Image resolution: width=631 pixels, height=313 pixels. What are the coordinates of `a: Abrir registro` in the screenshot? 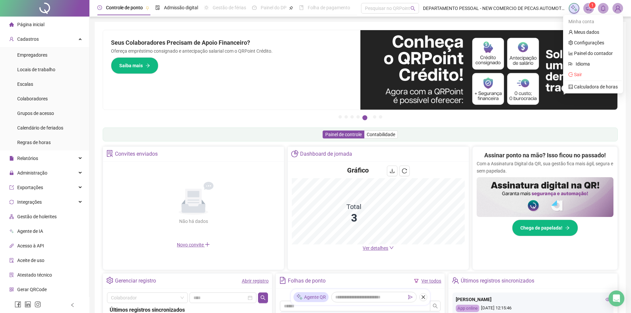 It's located at (255, 281).